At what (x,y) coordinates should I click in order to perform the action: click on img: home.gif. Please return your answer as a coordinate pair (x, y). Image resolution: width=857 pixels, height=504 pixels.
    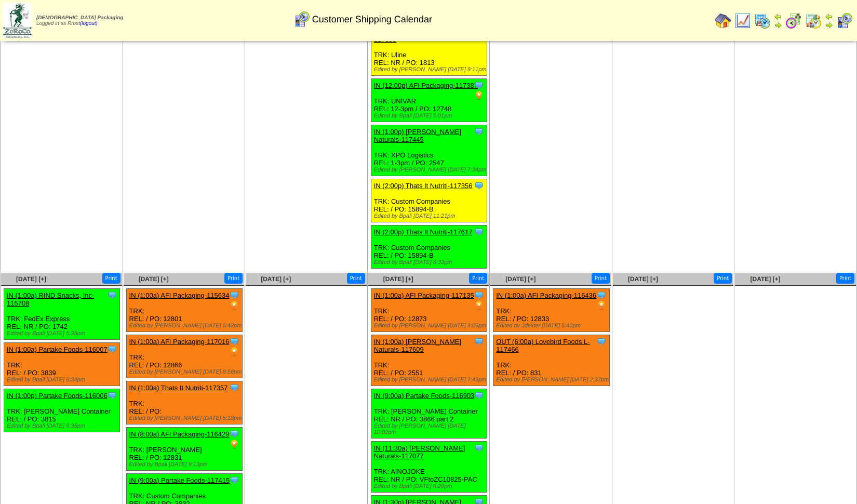
    Looking at the image, I should click on (723, 21).